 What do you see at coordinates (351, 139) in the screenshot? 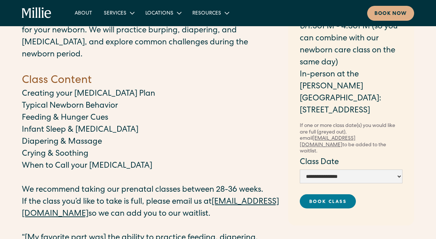
I see `div: If one or more class date(s) you would like are full (greyed out), email to be added to the waitl...` at bounding box center [351, 139].